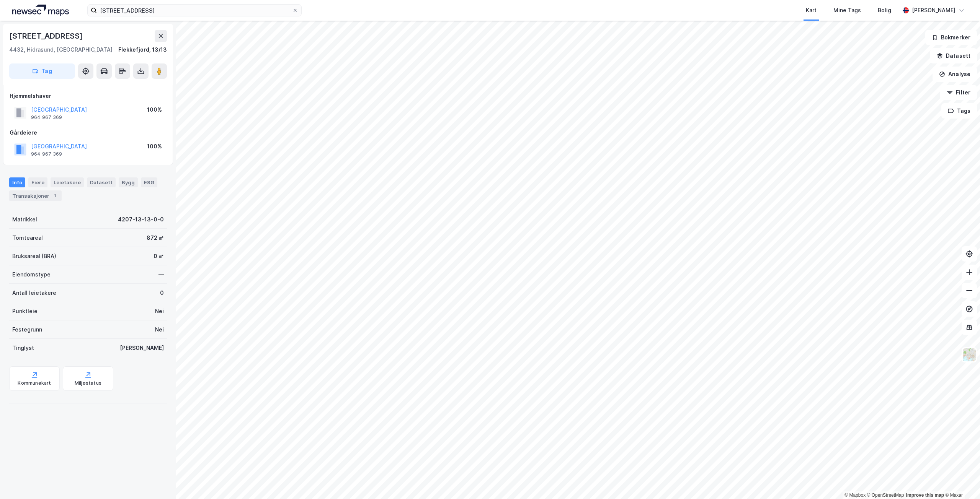 The width and height of the screenshot is (980, 499). Describe the element at coordinates (101, 182) in the screenshot. I see `div: Datasett` at that location.